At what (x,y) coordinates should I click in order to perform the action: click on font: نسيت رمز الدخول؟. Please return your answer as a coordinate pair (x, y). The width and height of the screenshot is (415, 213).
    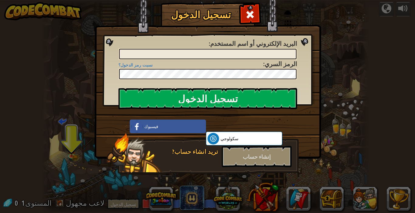
    Looking at the image, I should click on (135, 65).